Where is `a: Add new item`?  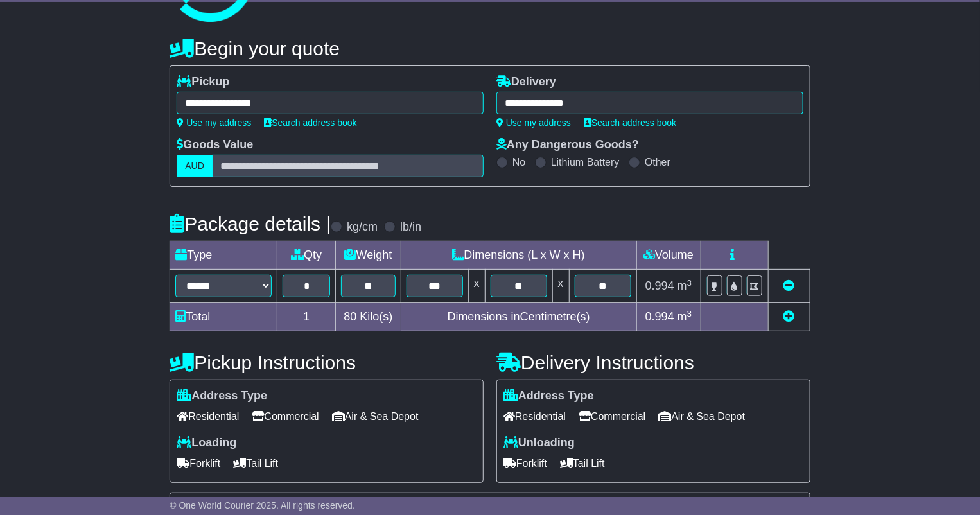 a: Add new item is located at coordinates (790, 316).